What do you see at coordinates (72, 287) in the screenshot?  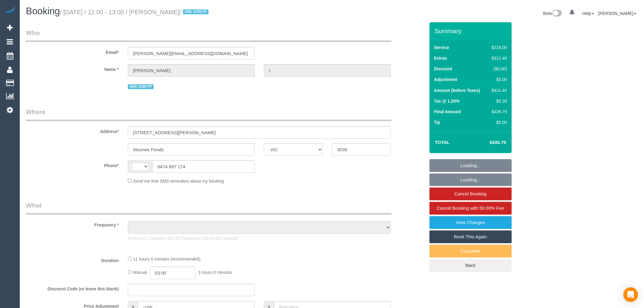 I see `label: Discount Code (or leave this blank)` at bounding box center [72, 287].